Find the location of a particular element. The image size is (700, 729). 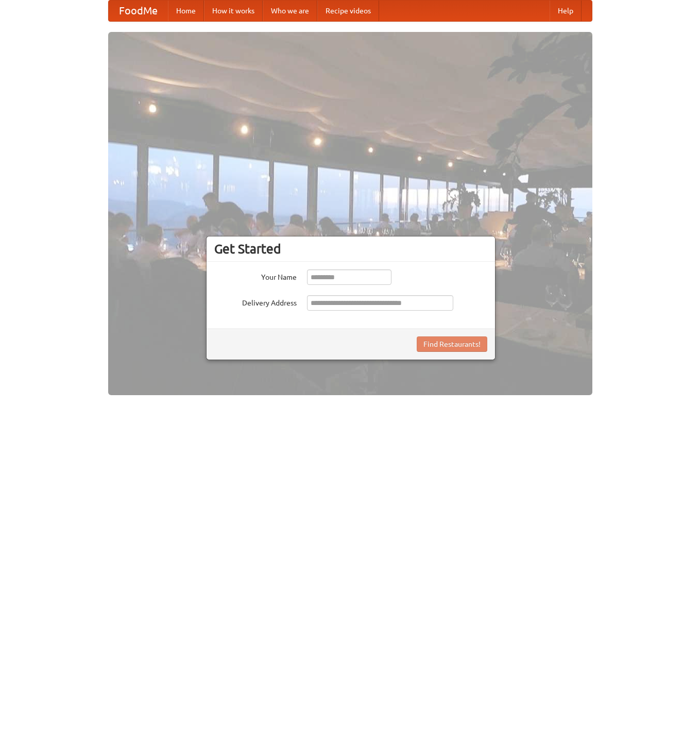

a: Home is located at coordinates (186, 10).